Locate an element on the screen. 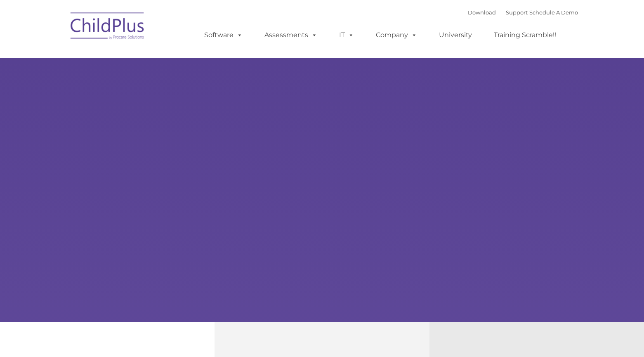 The width and height of the screenshot is (644, 357). a: Training Scramble!! is located at coordinates (525, 35).